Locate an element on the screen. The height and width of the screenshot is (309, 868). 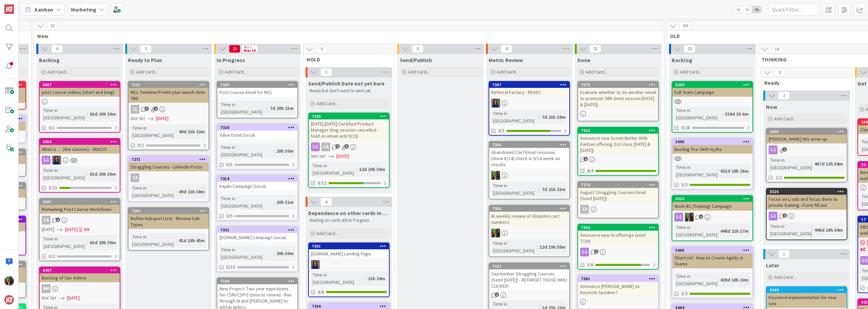
div: 5526Focus on LI ads and focus them to private training - Form fill out is located at coordinates (807, 199).